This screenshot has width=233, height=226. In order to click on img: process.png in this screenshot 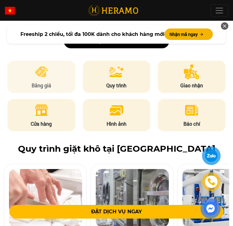, I will do `click(116, 72)`.